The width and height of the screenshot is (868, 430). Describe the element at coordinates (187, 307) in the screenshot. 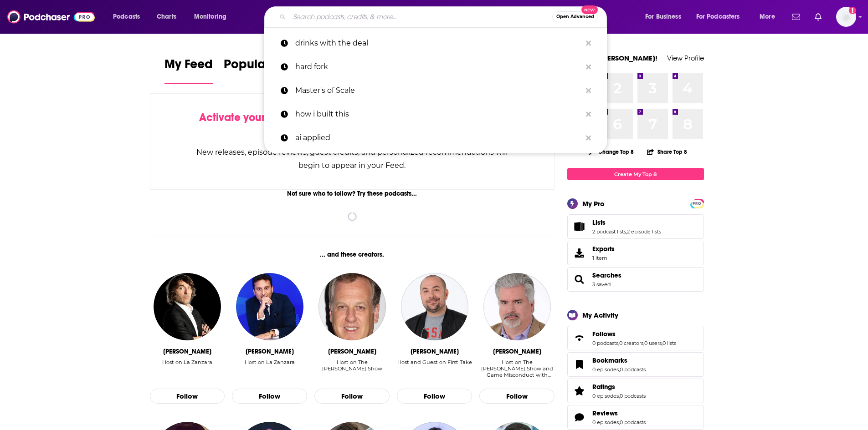

I see `img: Giuseppe Cruciani` at that location.